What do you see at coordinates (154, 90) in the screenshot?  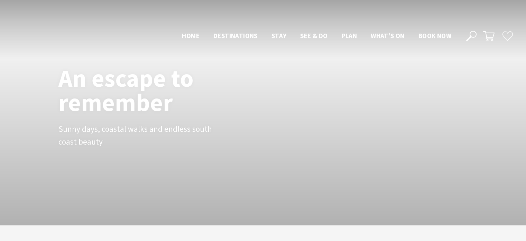 I see `h1: An escape to remember` at bounding box center [154, 90].